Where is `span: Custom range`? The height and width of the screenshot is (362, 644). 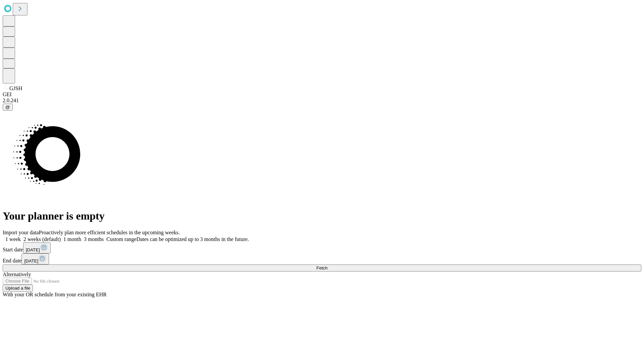
span: Custom range is located at coordinates (121, 239).